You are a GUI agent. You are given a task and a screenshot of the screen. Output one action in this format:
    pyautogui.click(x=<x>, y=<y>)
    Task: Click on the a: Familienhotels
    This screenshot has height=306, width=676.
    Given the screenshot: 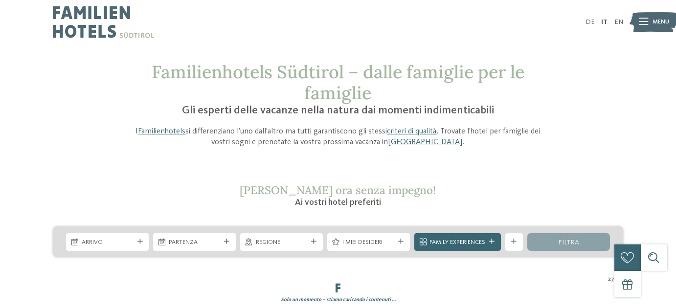 What is the action you would take?
    pyautogui.click(x=161, y=132)
    